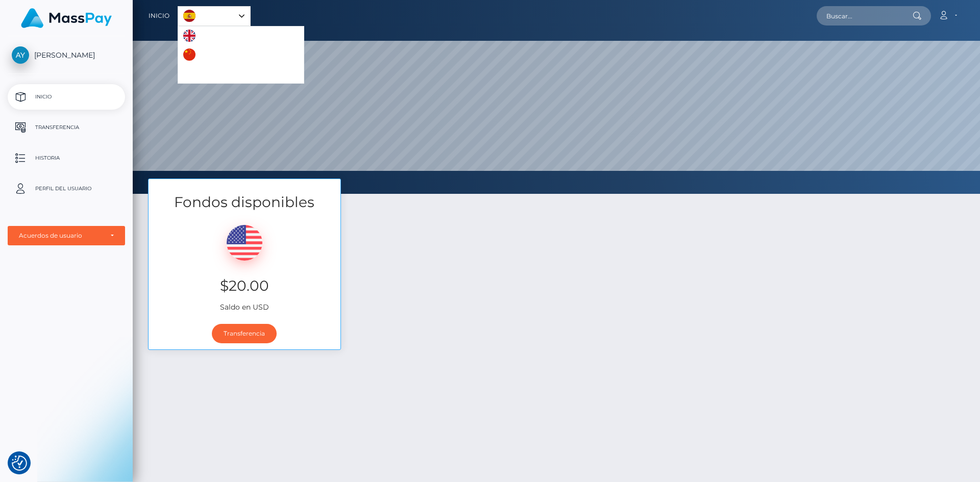 Image resolution: width=980 pixels, height=482 pixels. Describe the element at coordinates (206, 36) in the screenshot. I see `a: English` at that location.